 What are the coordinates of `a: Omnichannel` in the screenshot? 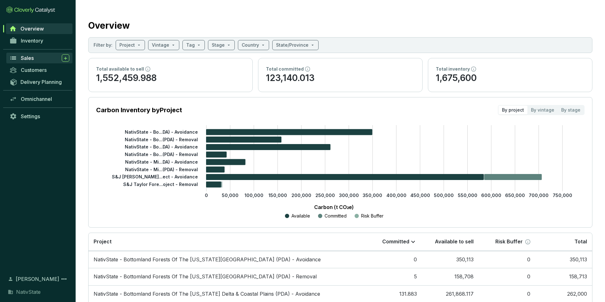 It's located at (39, 99).